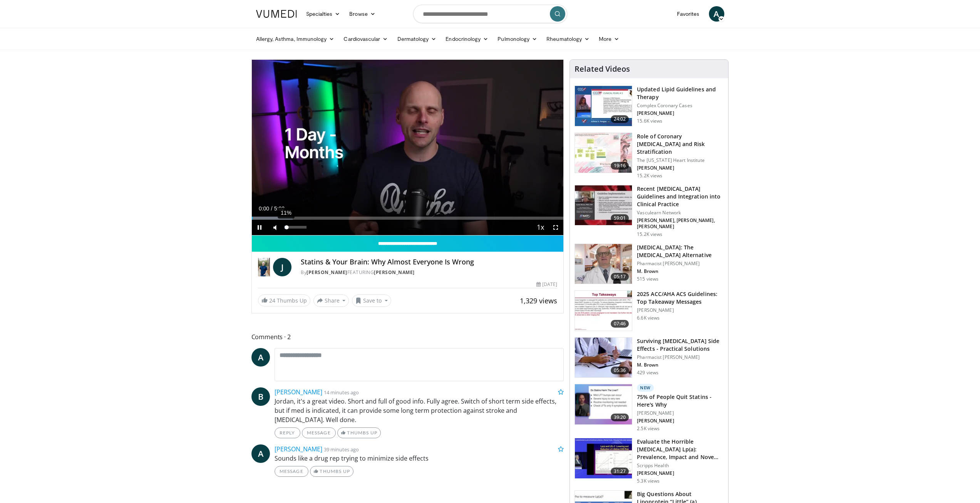  Describe the element at coordinates (620, 370) in the screenshot. I see `span: 05:36` at that location.